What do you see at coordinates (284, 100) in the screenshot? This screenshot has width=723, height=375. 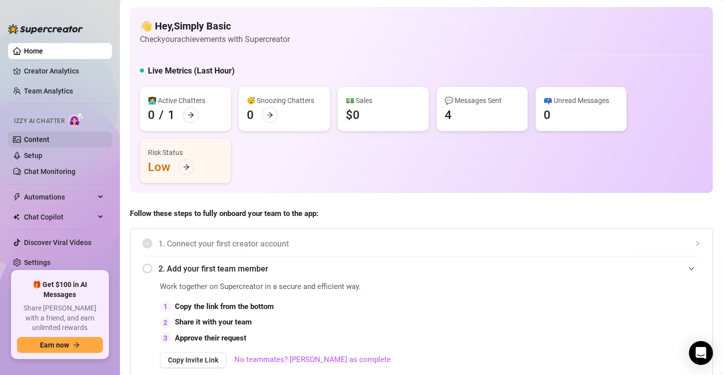 I see `div: 😴 Snoozing Chatters` at bounding box center [284, 100].